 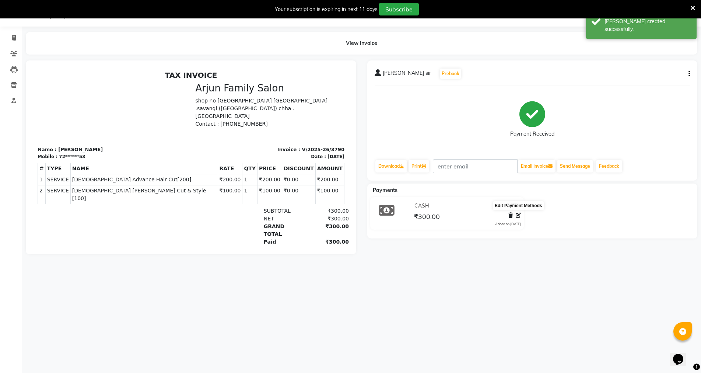 What do you see at coordinates (158, 7) in the screenshot?
I see `h2: TAX INVOICE` at bounding box center [158, 7].